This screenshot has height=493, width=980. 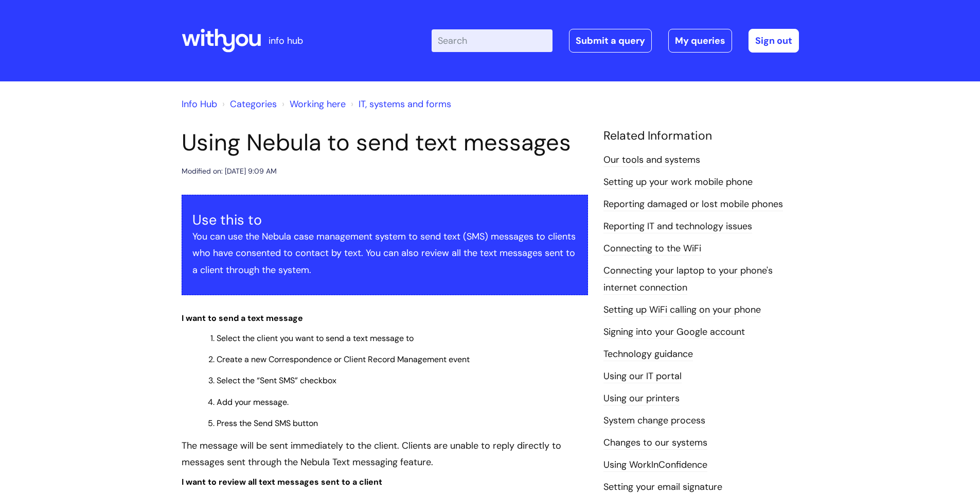 What do you see at coordinates (656, 443) in the screenshot?
I see `a: Changes to our systems` at bounding box center [656, 443].